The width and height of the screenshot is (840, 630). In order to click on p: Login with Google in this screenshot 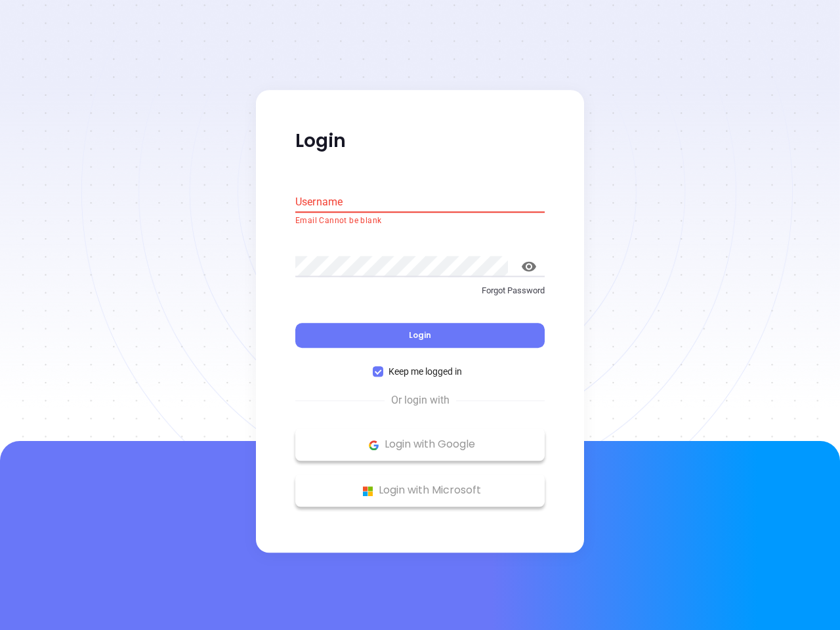, I will do `click(420, 445)`.